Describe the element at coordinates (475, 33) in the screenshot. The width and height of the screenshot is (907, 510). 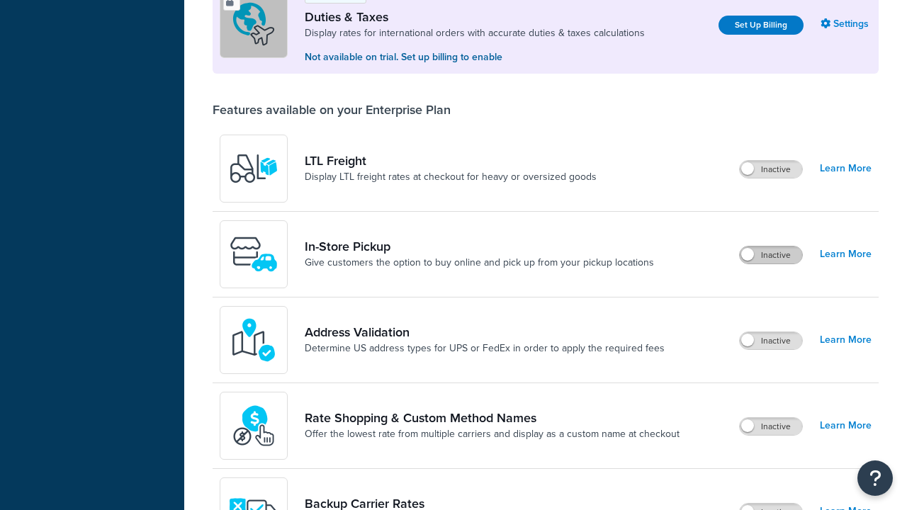
I see `a: Display rates for international orders with accurate duties & taxes calculations` at that location.